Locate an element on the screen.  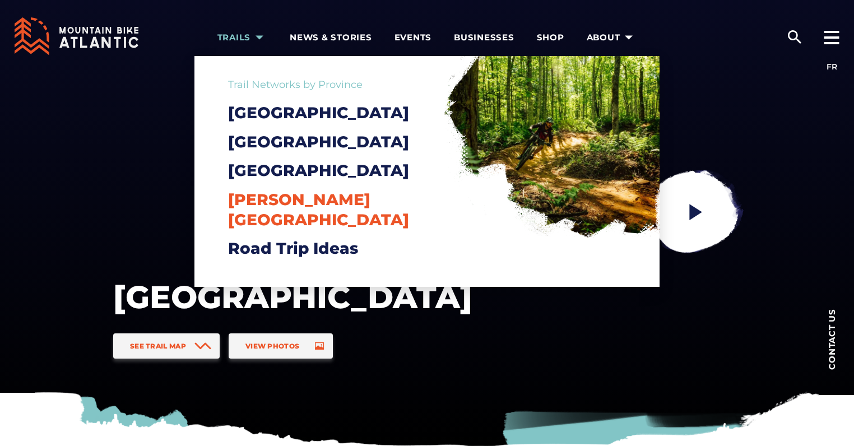
a: See Trail Map is located at coordinates (166, 346).